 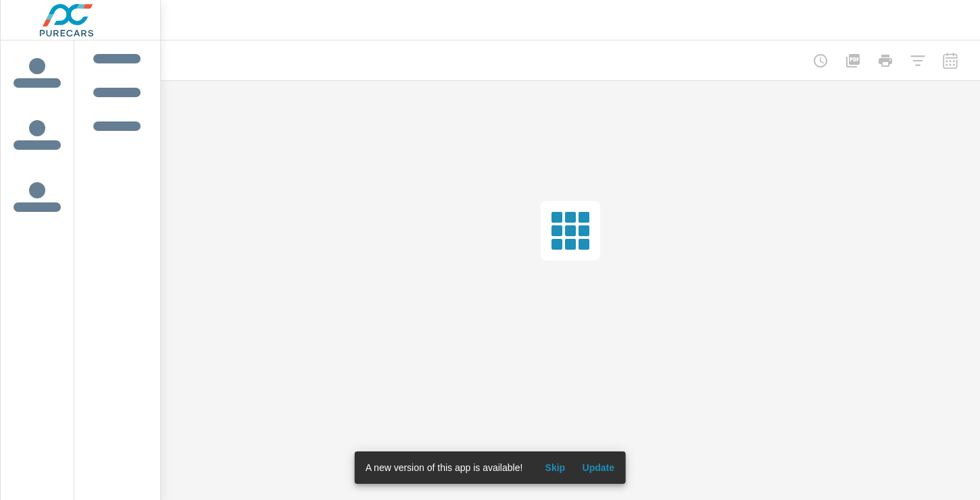 I want to click on span: Skip, so click(x=554, y=468).